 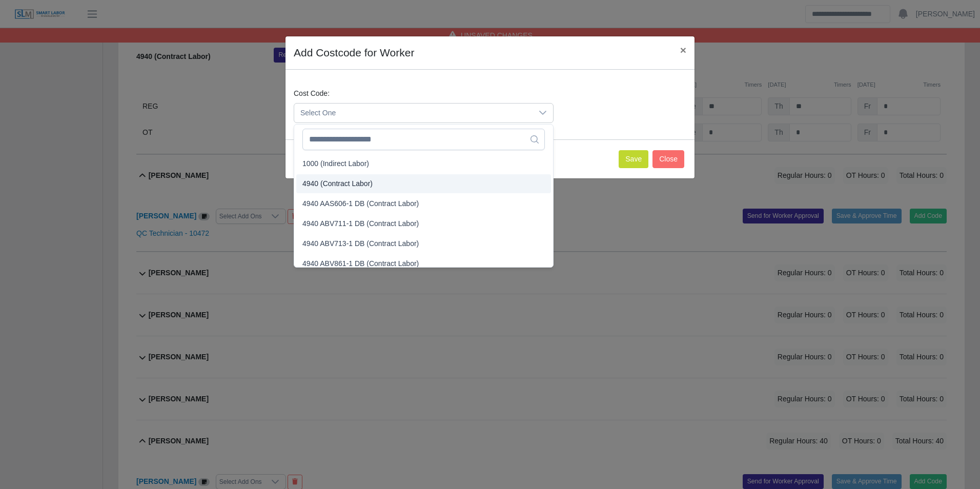 What do you see at coordinates (424, 244) in the screenshot?
I see `li: 4940 ABV713-1 DB (Contract Labor)` at bounding box center [424, 244].